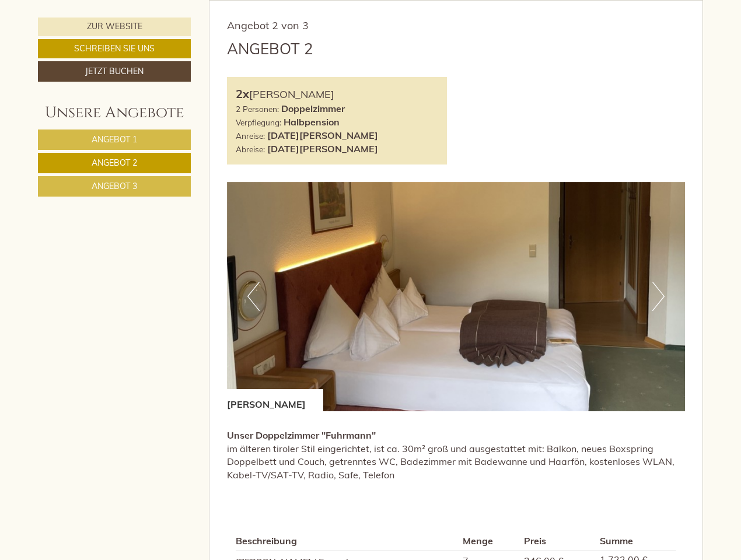 The height and width of the screenshot is (560, 741). What do you see at coordinates (347, 540) in the screenshot?
I see `th: Beschreibung` at bounding box center [347, 540].